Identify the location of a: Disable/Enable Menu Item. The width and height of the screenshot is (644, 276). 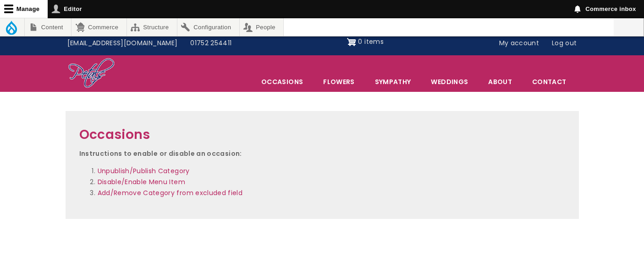
(141, 182).